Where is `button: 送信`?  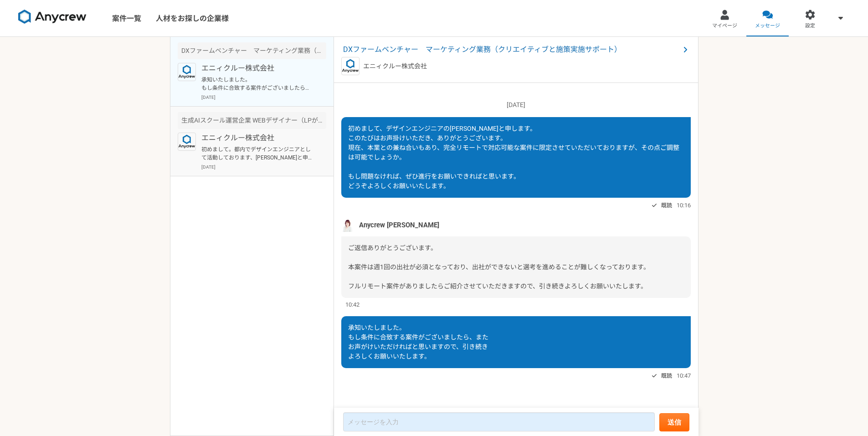
button: 送信 is located at coordinates (674, 423).